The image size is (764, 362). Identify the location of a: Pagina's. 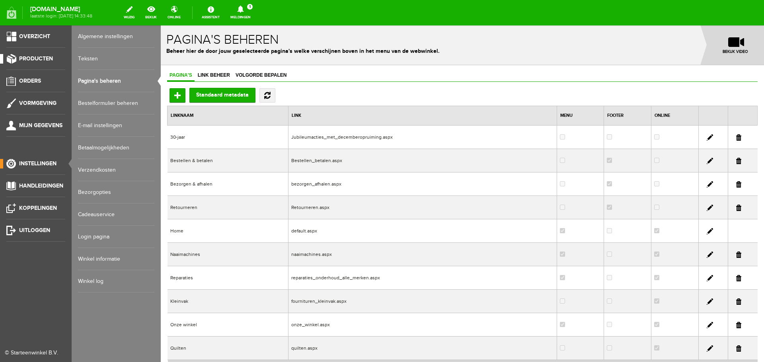
(20, 50).